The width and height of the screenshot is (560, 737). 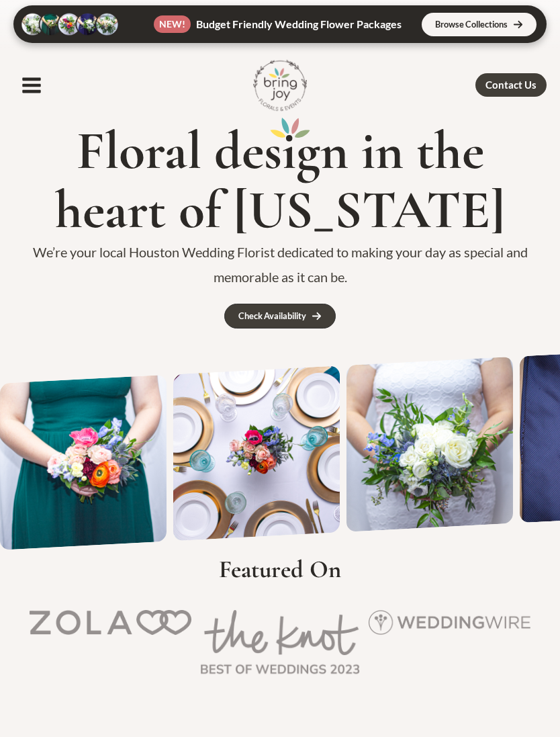 What do you see at coordinates (280, 86) in the screenshot?
I see `img: Bring Joy` at bounding box center [280, 86].